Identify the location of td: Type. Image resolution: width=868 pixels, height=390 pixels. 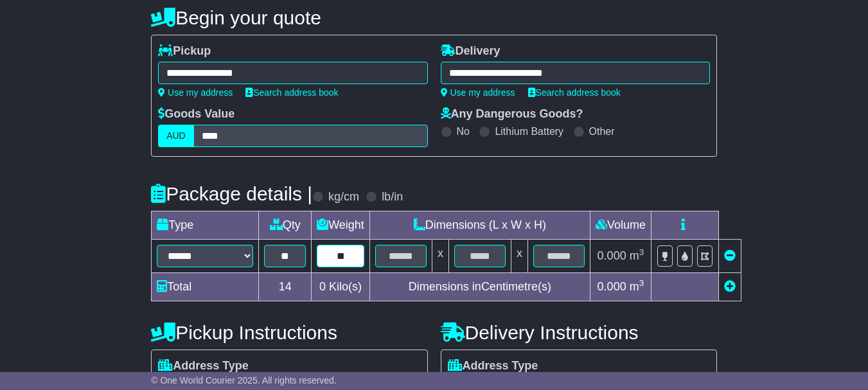
(205, 225).